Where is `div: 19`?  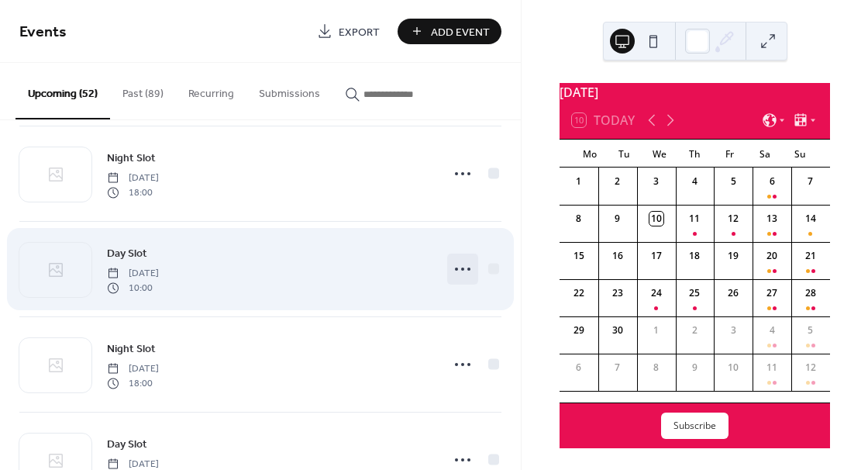 div: 19 is located at coordinates (733, 256).